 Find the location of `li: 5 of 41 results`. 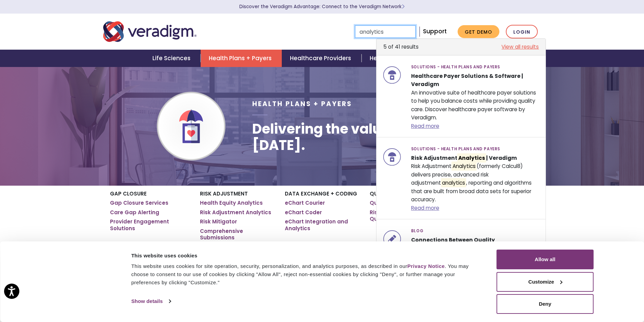

li: 5 of 41 results is located at coordinates (461, 47).